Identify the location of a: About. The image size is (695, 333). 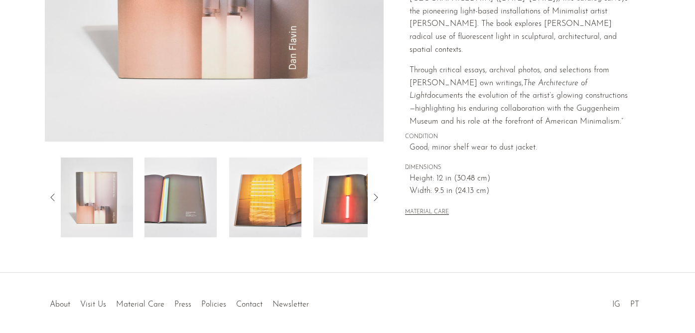
(60, 304).